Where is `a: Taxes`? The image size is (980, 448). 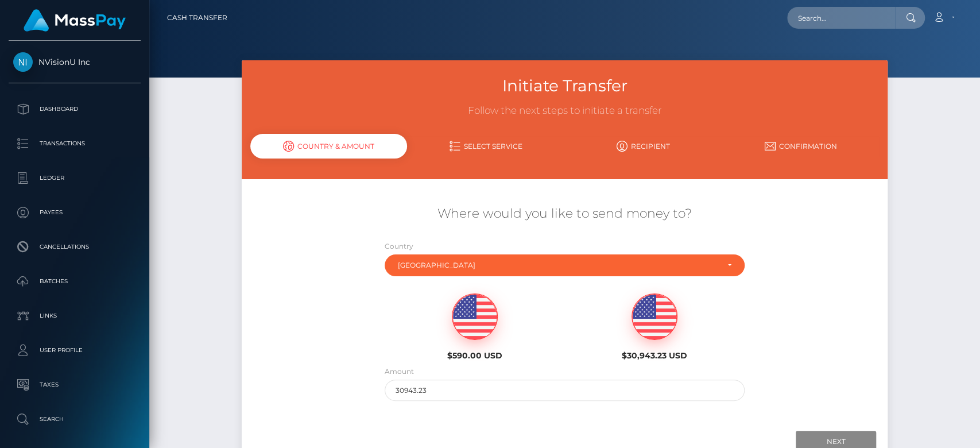 a: Taxes is located at coordinates (74, 384).